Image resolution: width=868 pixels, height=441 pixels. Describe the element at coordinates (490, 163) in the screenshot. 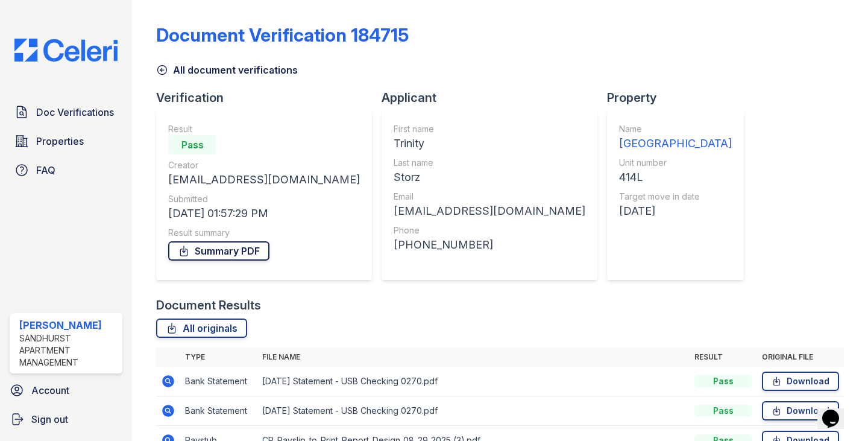

I see `div: Last name` at that location.